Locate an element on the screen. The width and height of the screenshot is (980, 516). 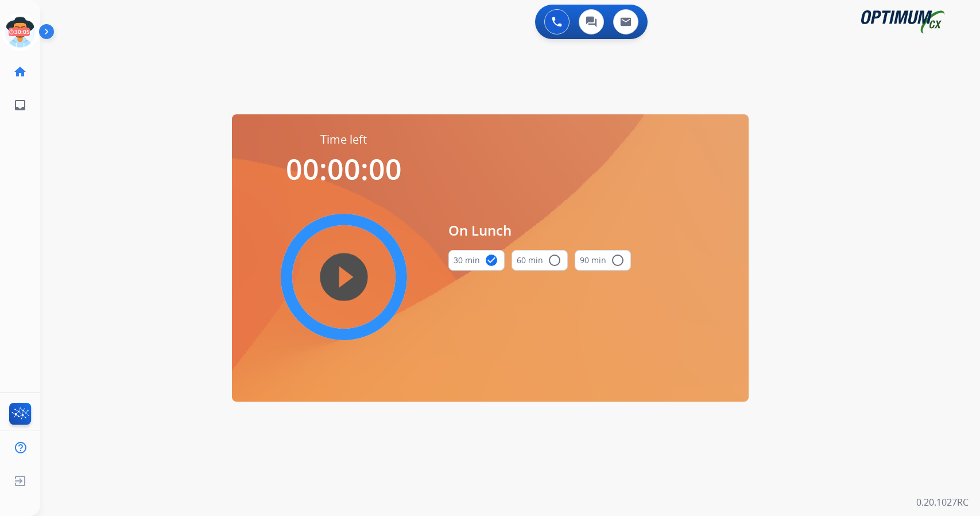
mat-icon: play_circle_filled is located at coordinates (344, 277).